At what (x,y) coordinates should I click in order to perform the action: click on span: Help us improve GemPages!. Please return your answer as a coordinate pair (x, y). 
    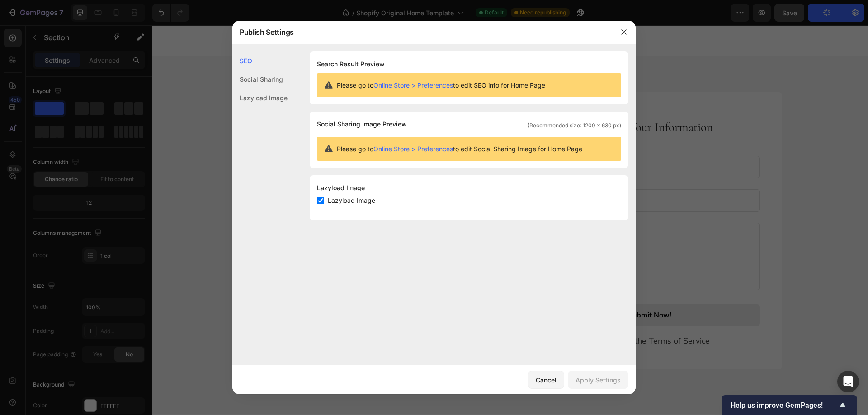
    Looking at the image, I should click on (784, 405).